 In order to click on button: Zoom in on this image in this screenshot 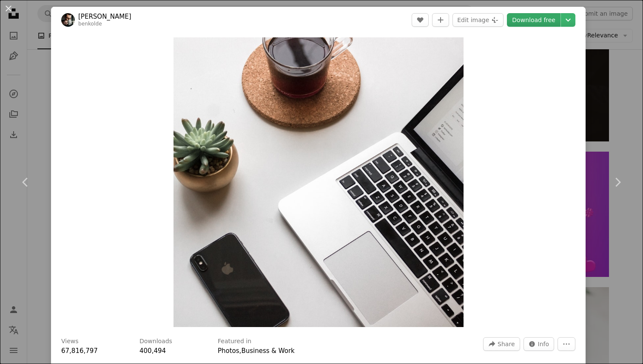, I will do `click(318, 182)`.